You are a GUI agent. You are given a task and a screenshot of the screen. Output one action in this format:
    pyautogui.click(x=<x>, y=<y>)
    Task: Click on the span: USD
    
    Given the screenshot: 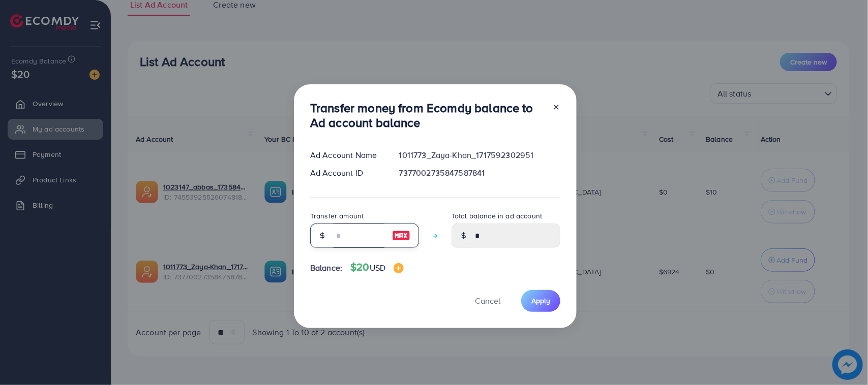 What is the action you would take?
    pyautogui.click(x=377, y=268)
    